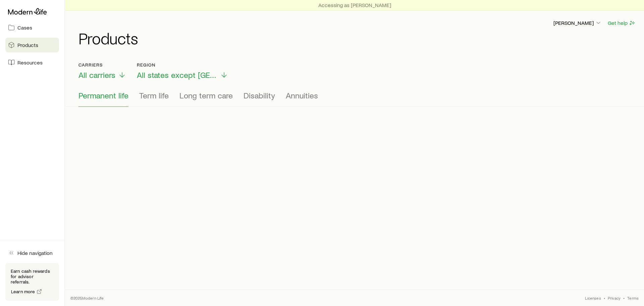  Describe the element at coordinates (25, 28) in the screenshot. I see `span: Cases` at that location.